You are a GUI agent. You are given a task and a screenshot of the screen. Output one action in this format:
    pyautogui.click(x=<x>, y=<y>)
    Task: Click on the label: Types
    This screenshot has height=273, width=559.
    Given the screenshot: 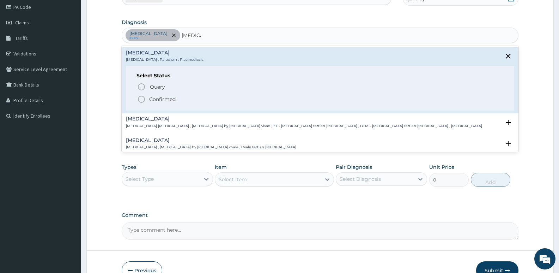 What is the action you would take?
    pyautogui.click(x=129, y=167)
    